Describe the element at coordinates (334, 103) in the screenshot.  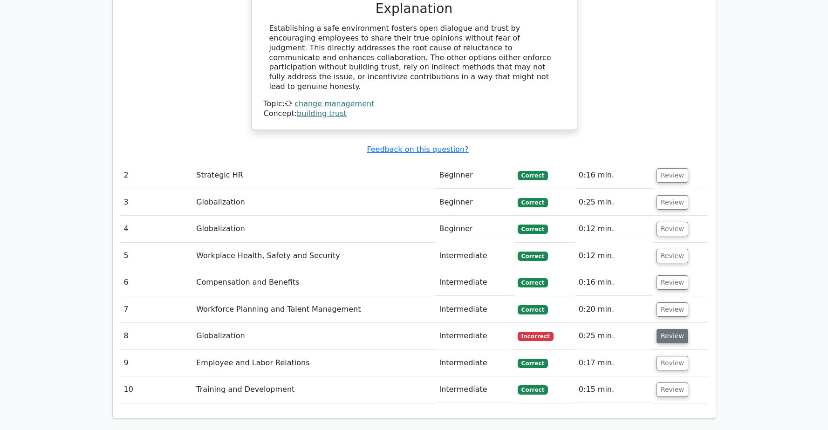
I see `a: change management` at that location.